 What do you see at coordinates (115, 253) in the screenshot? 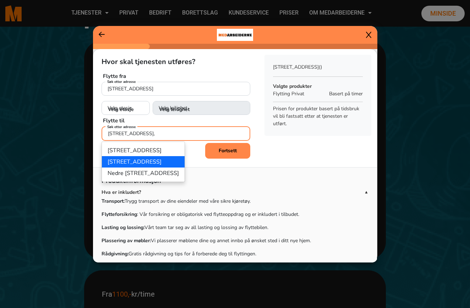
I see `strong: Rådgivning:` at bounding box center [115, 253].